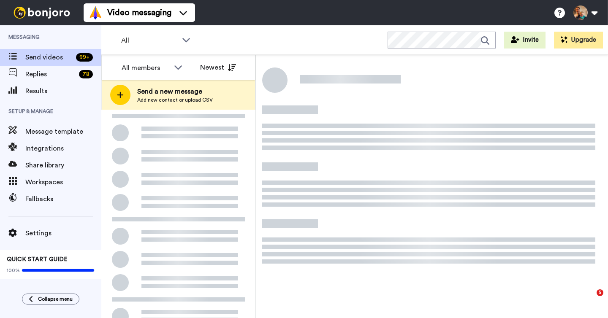  What do you see at coordinates (42, 13) in the screenshot?
I see `img: bj-logo-header-white.svg` at bounding box center [42, 13].